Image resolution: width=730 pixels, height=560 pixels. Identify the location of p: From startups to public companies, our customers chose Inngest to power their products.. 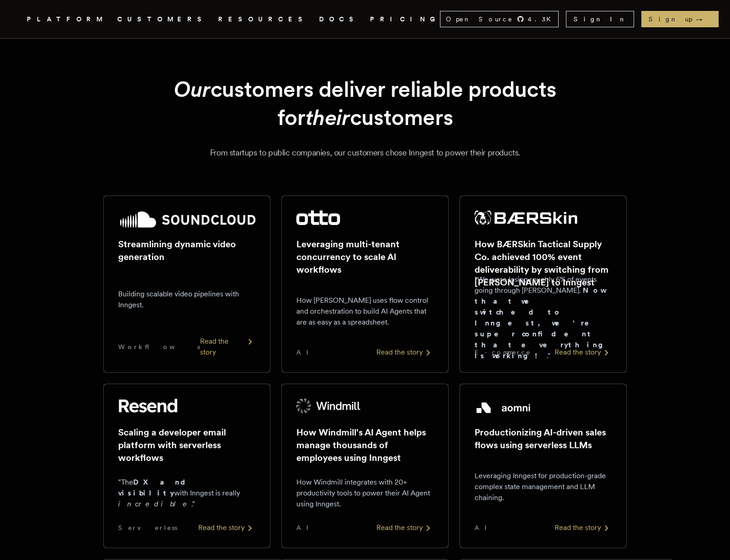
(365, 152).